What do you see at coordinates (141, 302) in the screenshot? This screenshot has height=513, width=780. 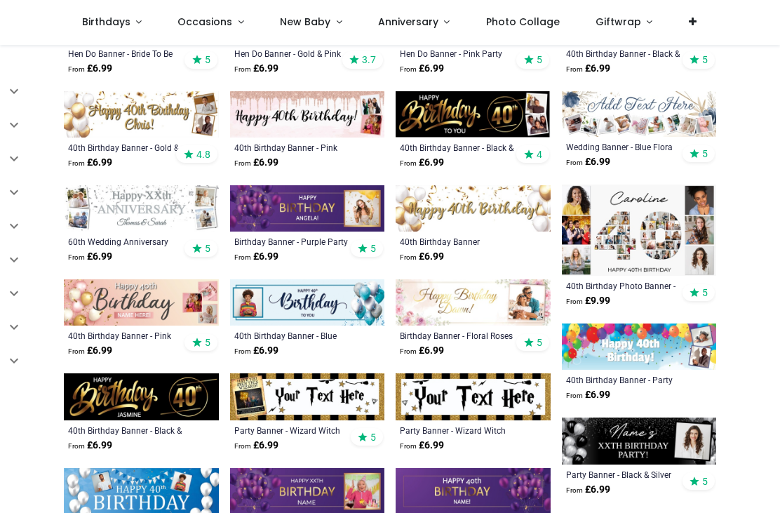 I see `img: Personalised Happy 40th Birthday Banner - Pink - Custom Name & 3 Photo Upload` at bounding box center [141, 302].